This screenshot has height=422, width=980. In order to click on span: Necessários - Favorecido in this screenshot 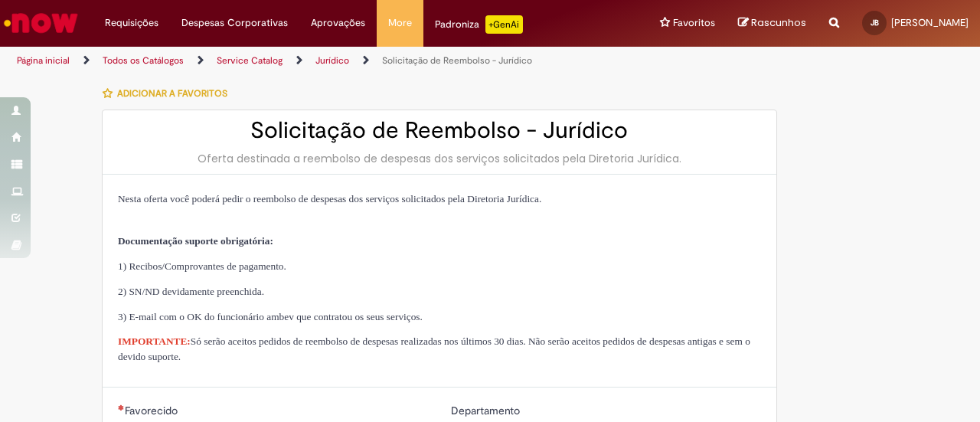, I will do `click(153, 411)`.